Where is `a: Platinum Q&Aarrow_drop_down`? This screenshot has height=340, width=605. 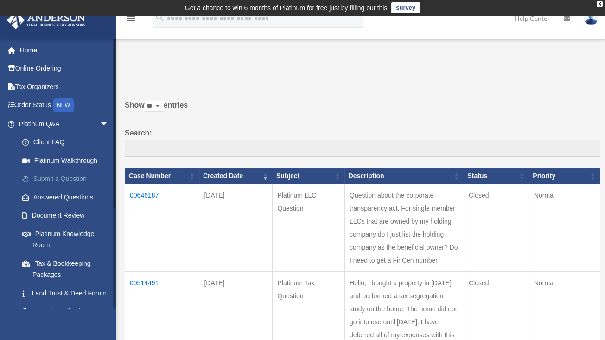 a: Platinum Q&Aarrow_drop_down is located at coordinates (64, 124).